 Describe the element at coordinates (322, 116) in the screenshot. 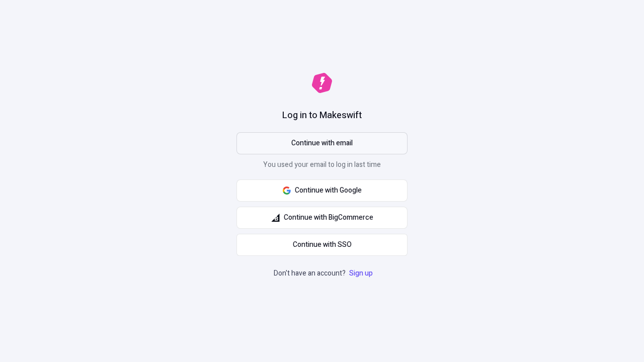

I see `h1: Log in to Makeswift` at that location.